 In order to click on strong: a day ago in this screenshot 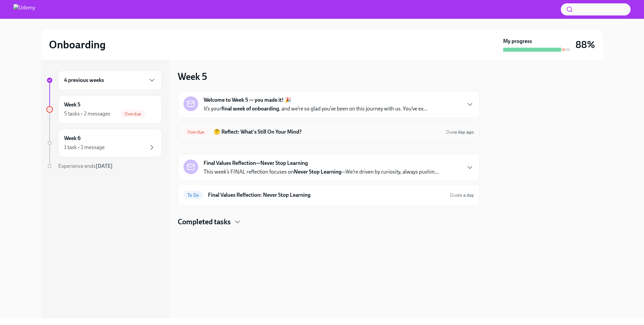, I will do `click(464, 132)`.